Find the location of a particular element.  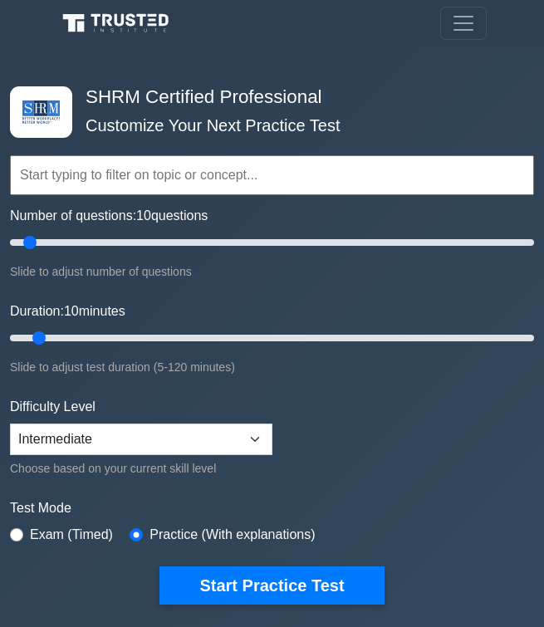

label: Test Mode is located at coordinates (272, 508).